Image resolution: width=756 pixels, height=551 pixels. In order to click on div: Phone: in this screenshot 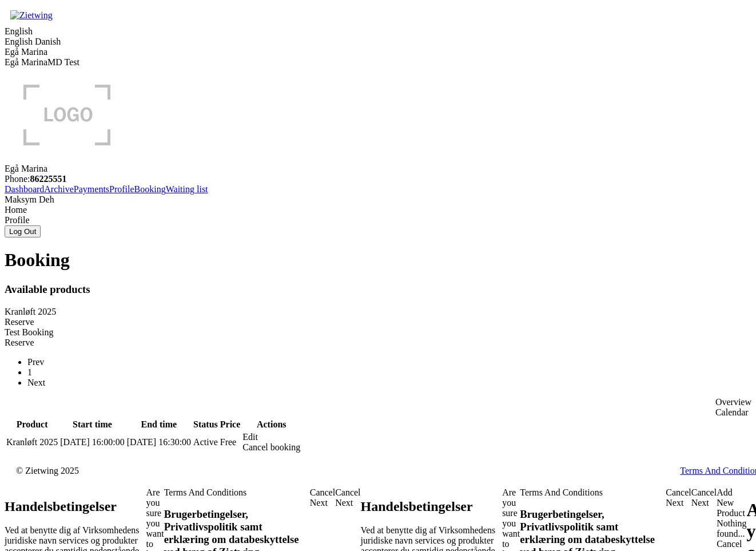, I will do `click(378, 179)`.